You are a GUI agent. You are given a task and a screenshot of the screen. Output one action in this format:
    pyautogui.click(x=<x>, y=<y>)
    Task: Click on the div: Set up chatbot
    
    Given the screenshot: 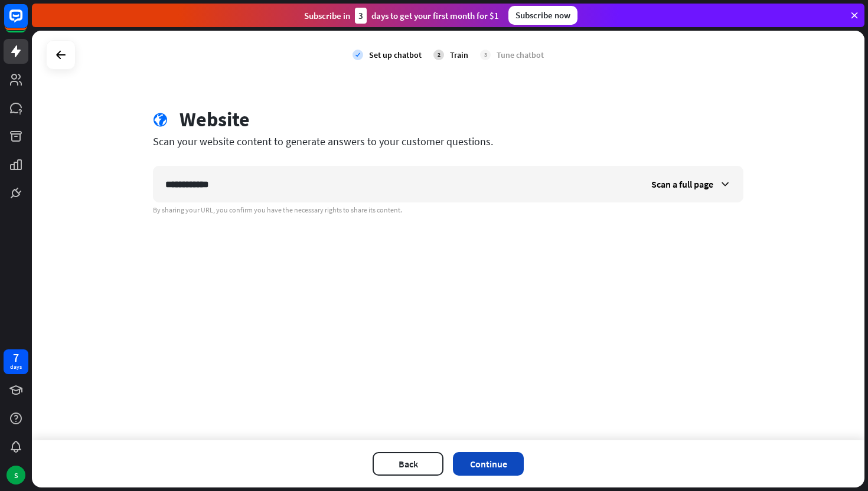 What is the action you would take?
    pyautogui.click(x=395, y=55)
    